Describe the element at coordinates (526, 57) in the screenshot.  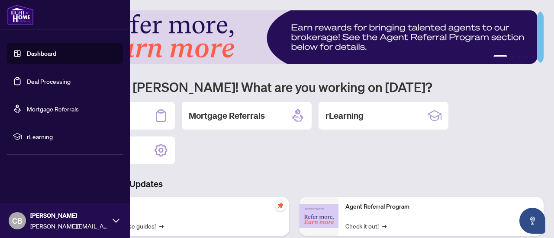
I see `button: 4` at that location.